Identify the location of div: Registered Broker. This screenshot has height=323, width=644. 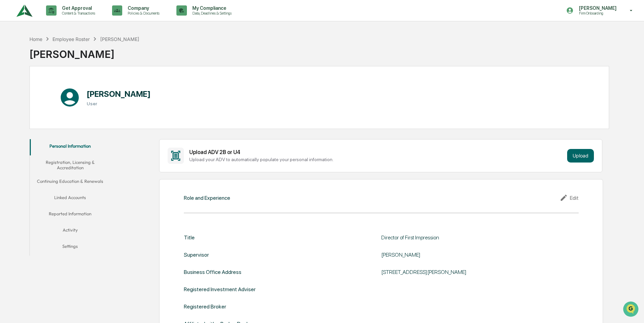
(205, 306).